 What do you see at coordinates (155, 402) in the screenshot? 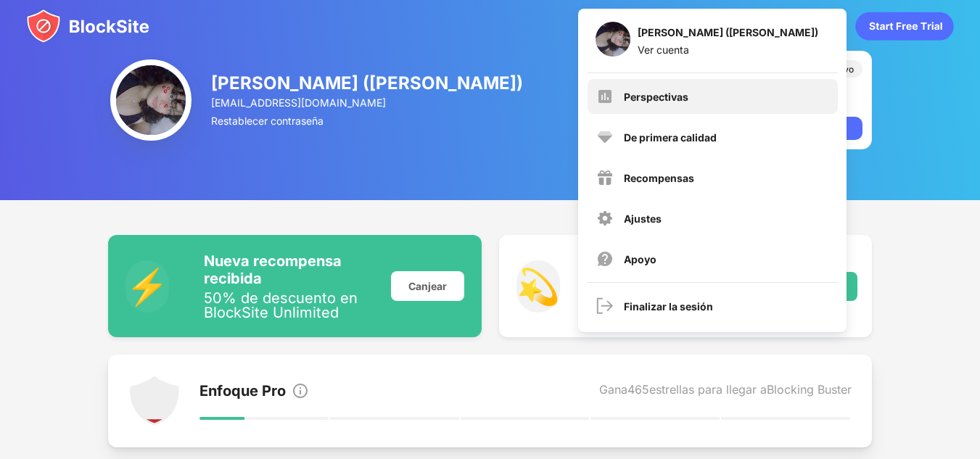
I see `img: points-level-1.svg` at bounding box center [155, 402].